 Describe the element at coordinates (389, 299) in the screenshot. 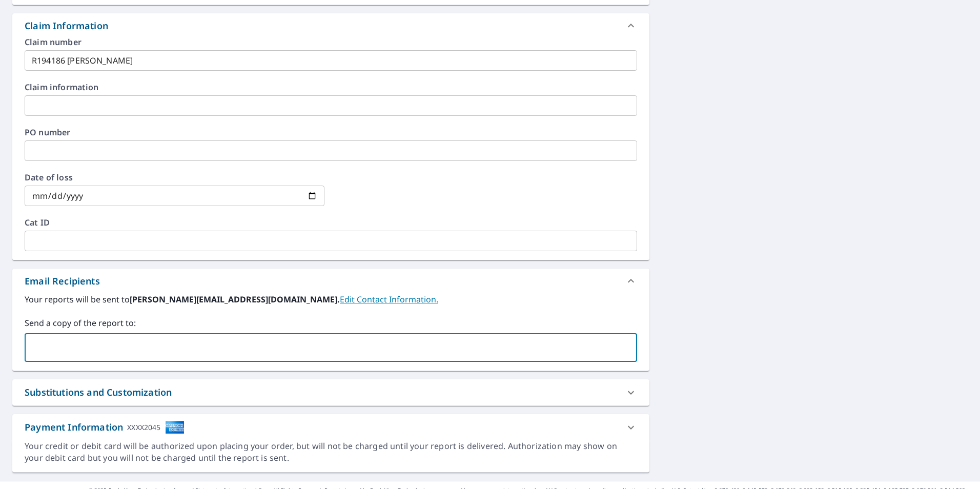

I see `a: EditContactInfo` at that location.